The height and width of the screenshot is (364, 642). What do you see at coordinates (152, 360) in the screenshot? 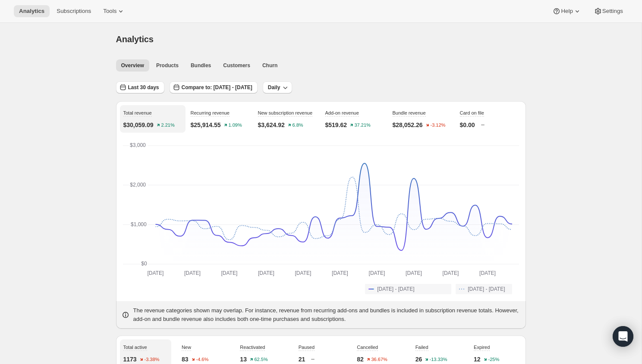
I see `text: -3.38%` at bounding box center [152, 360].